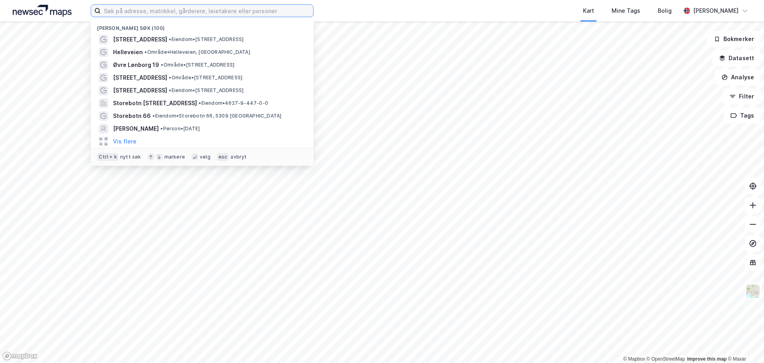  What do you see at coordinates (742, 96) in the screenshot?
I see `button: Filter` at bounding box center [742, 96].